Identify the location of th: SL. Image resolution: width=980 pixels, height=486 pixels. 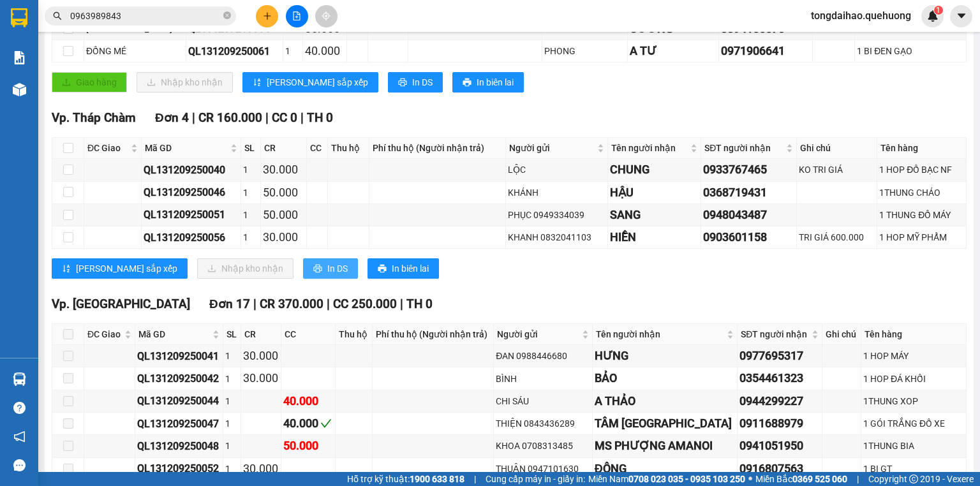
(232, 334).